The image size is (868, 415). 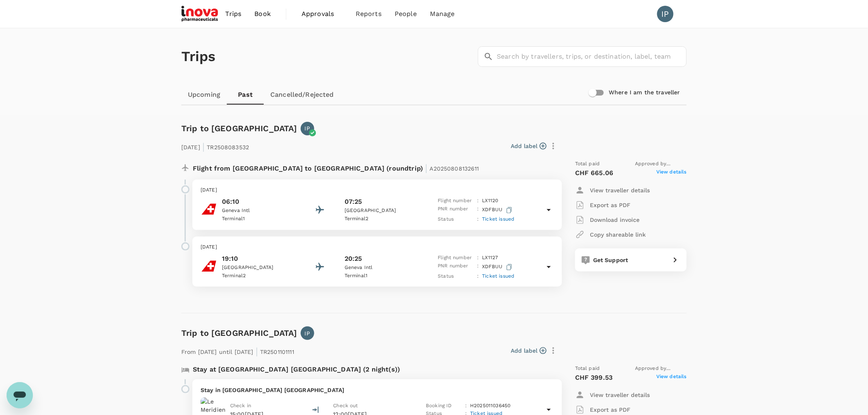 I want to click on span: Check out, so click(x=346, y=406).